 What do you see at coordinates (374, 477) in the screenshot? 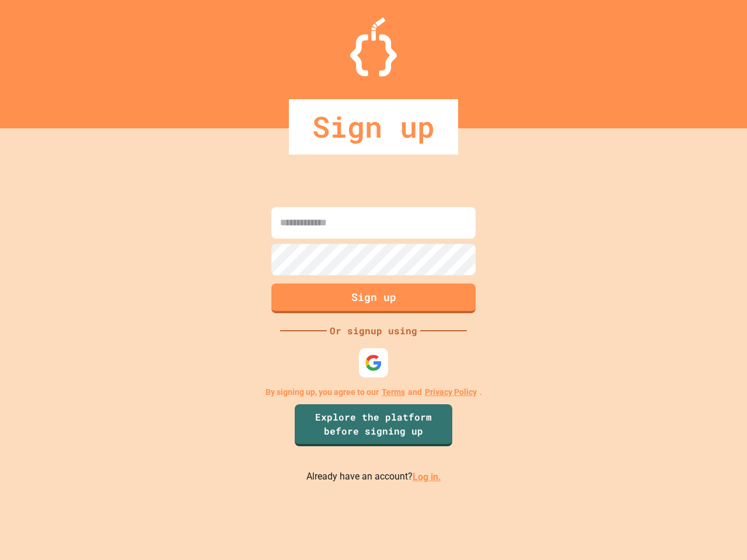
I see `p: Already have an account?` at bounding box center [374, 477].